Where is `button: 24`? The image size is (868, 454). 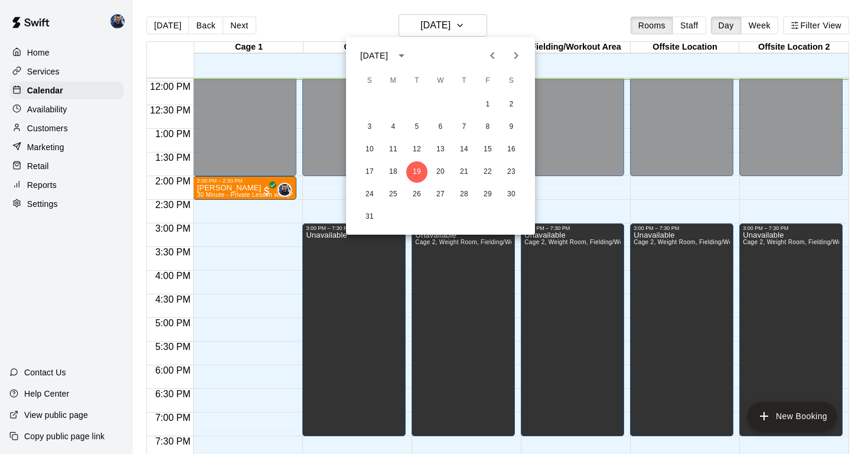 button: 24 is located at coordinates (369, 195).